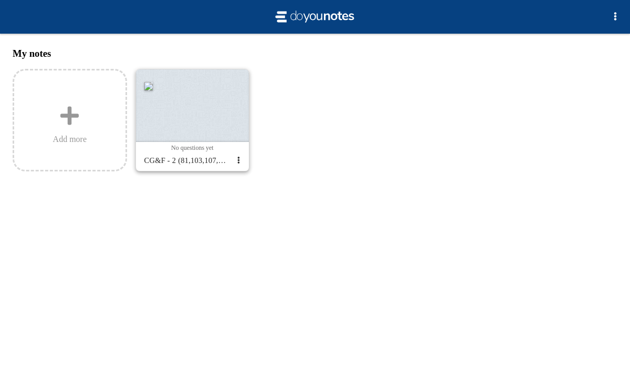  I want to click on div: CG&F - 2 (81,103,107,122), so click(186, 160).